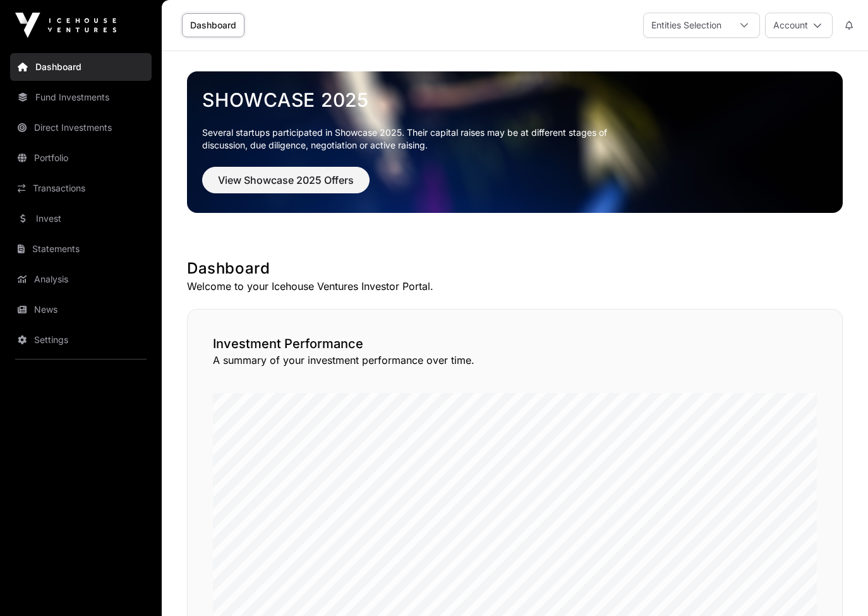  Describe the element at coordinates (515, 344) in the screenshot. I see `h2: Investment Performance` at that location.